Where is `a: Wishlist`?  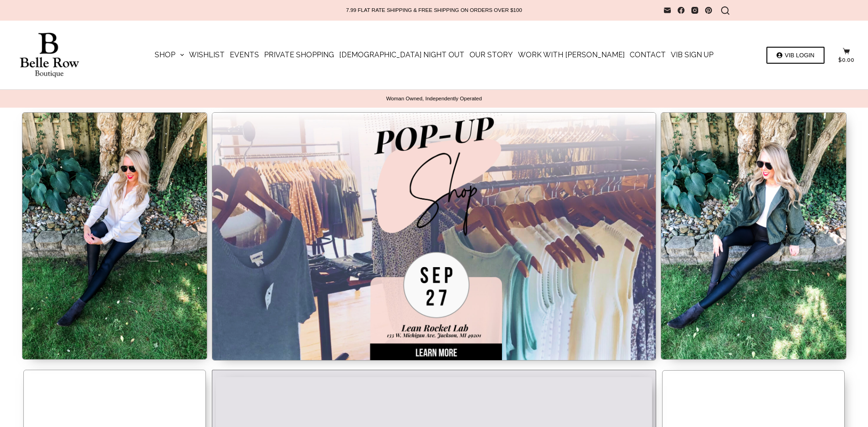
a: Wishlist is located at coordinates (207, 55).